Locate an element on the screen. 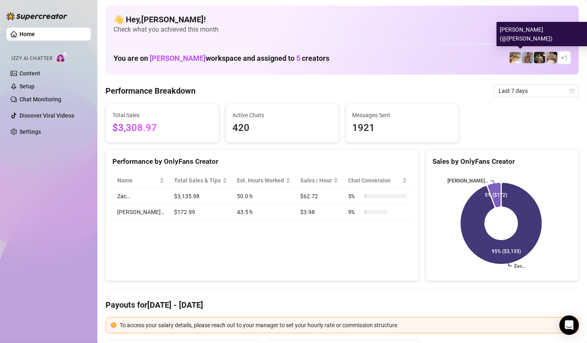 The image size is (587, 343). span: Total Sales & Tips is located at coordinates (197, 180).